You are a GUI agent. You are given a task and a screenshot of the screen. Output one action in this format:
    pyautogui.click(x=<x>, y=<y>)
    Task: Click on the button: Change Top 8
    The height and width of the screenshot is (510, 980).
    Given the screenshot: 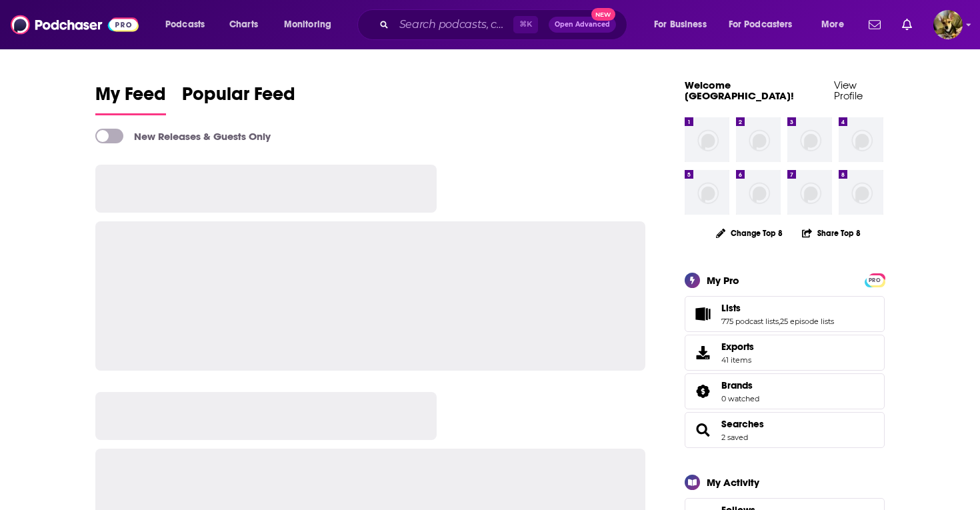 What is the action you would take?
    pyautogui.click(x=749, y=233)
    